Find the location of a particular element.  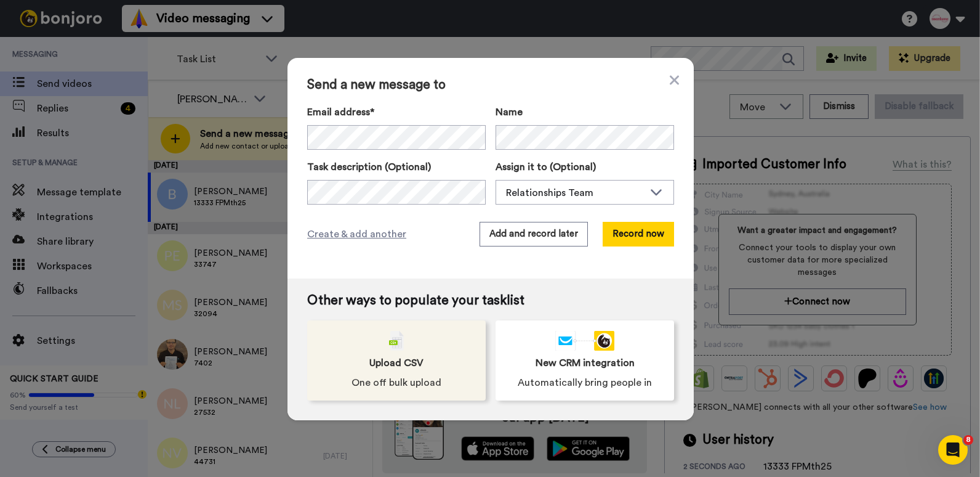

button: Record now is located at coordinates (638, 234).